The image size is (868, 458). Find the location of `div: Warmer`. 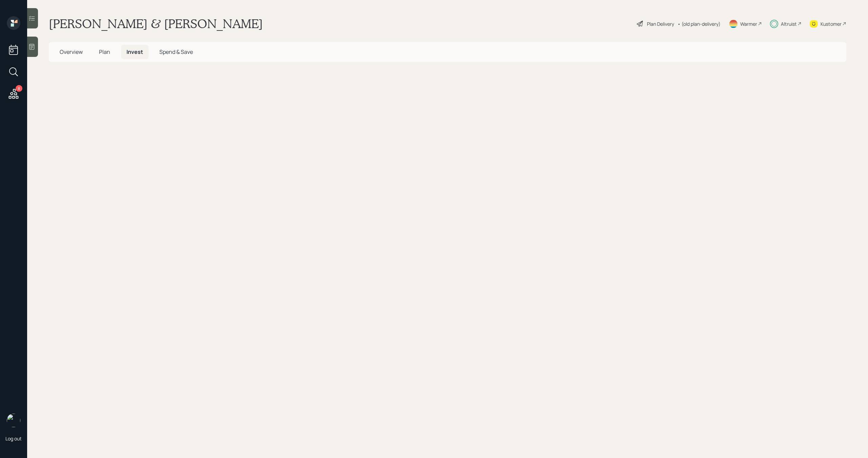

div: Warmer is located at coordinates (748, 24).